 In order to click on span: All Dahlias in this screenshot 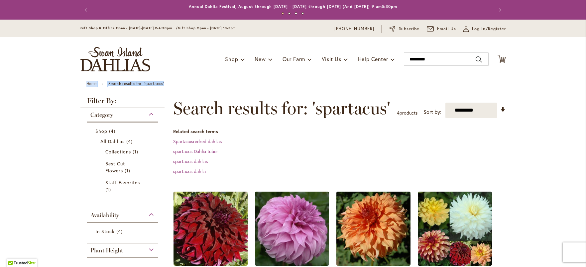, I will do `click(113, 141)`.